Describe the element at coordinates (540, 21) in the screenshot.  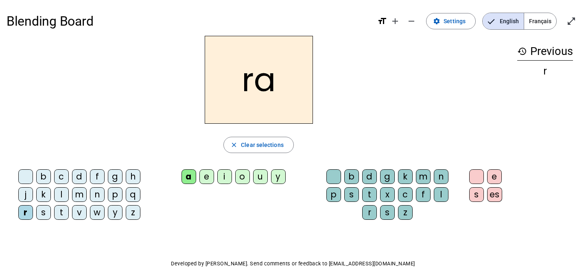
I see `span: Français` at that location.